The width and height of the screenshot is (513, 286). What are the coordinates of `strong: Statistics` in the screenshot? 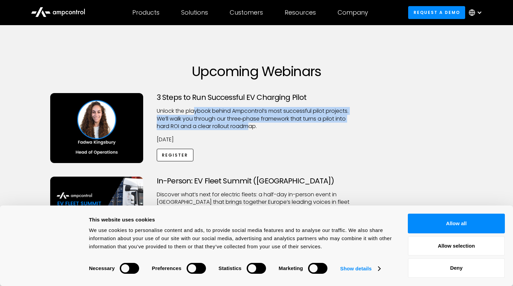 It's located at (230, 268).